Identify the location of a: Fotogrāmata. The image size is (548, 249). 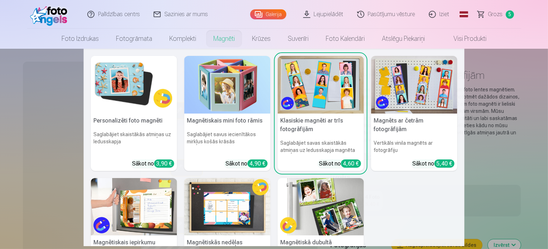
(134, 39).